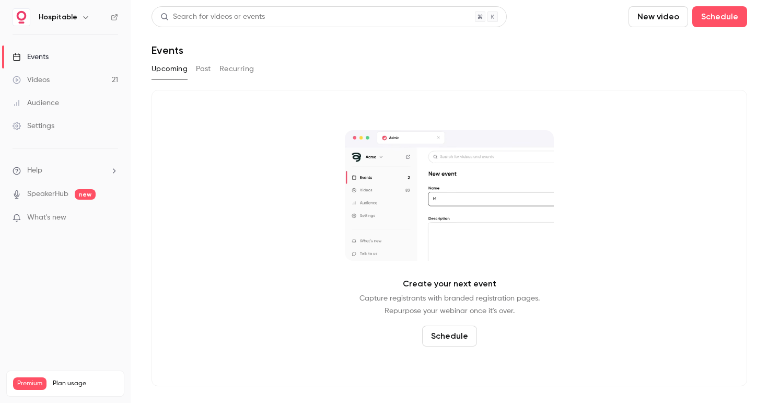  Describe the element at coordinates (85, 194) in the screenshot. I see `span: new` at that location.